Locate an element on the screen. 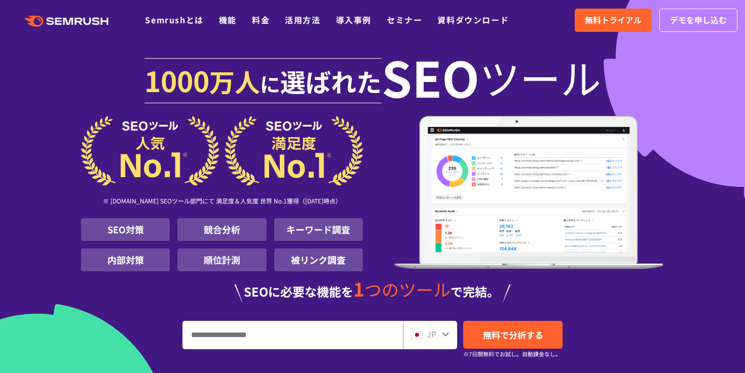  a: 無料トライアル is located at coordinates (613, 20).